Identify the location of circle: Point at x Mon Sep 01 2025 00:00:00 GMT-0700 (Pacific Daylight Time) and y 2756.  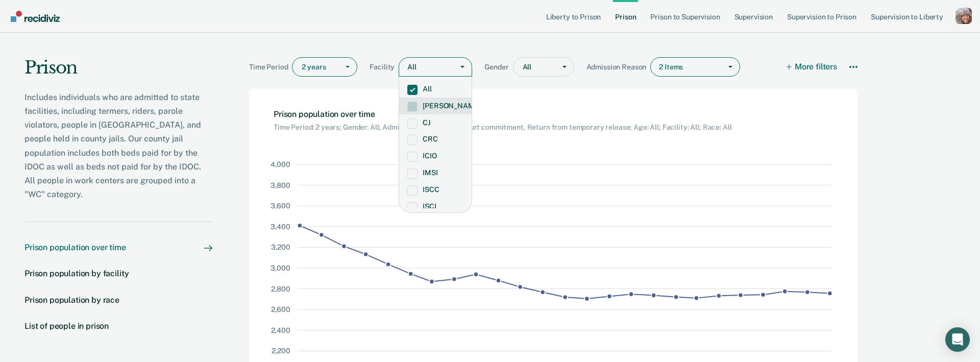
(830, 294).